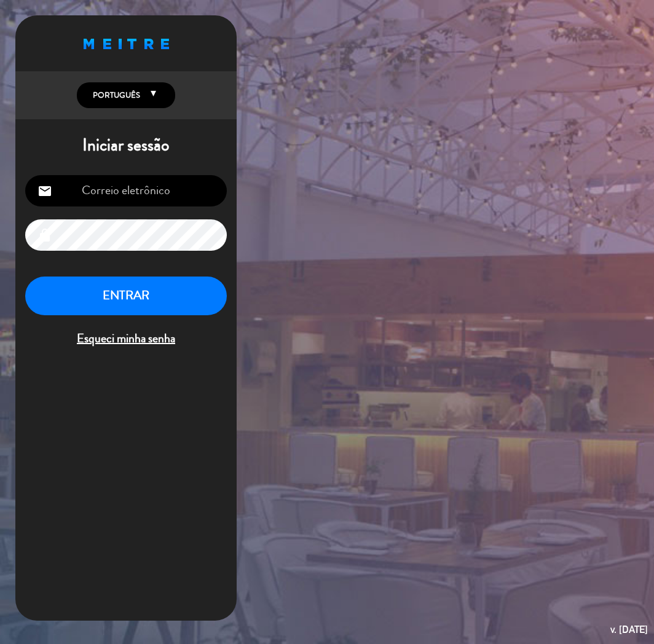  I want to click on i: email, so click(45, 191).